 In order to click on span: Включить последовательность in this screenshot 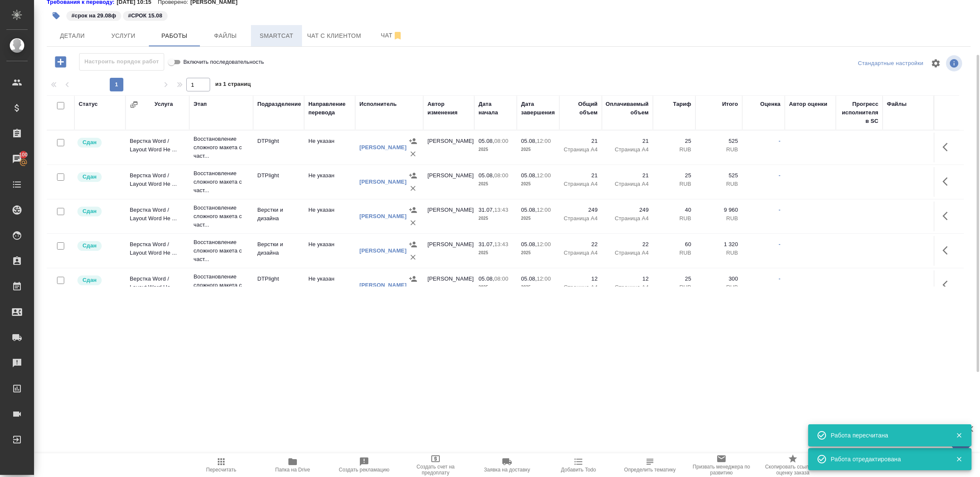, I will do `click(224, 62)`.